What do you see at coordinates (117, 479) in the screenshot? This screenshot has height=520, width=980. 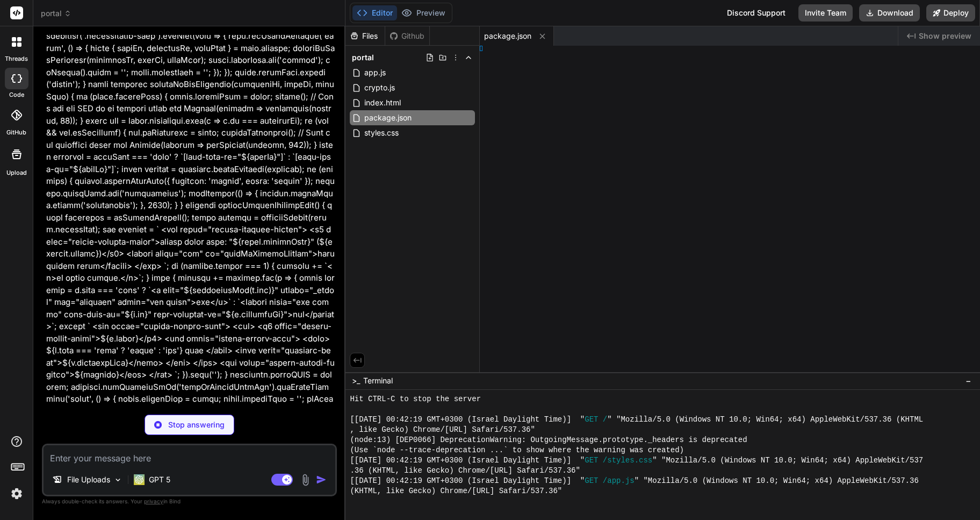 I see `img: Pick Models` at bounding box center [117, 479].